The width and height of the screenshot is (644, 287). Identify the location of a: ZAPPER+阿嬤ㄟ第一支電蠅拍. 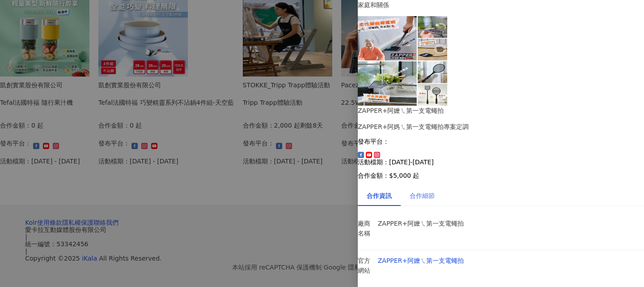
(421, 261).